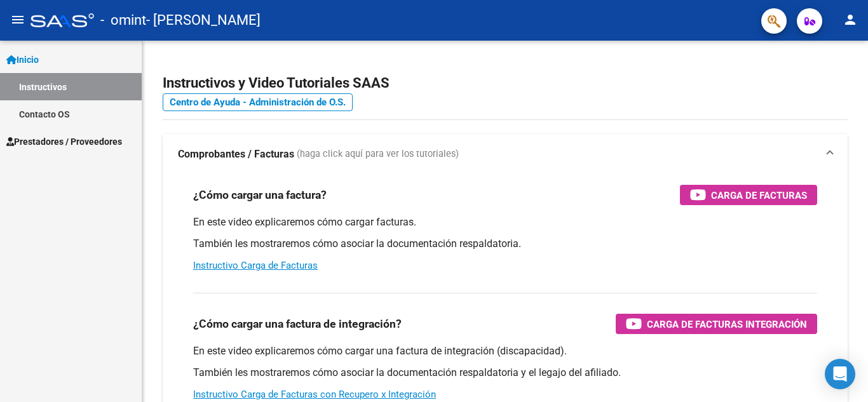 The height and width of the screenshot is (402, 868). Describe the element at coordinates (505, 83) in the screenshot. I see `h2: Instructivos y Video Tutoriales SAAS` at that location.